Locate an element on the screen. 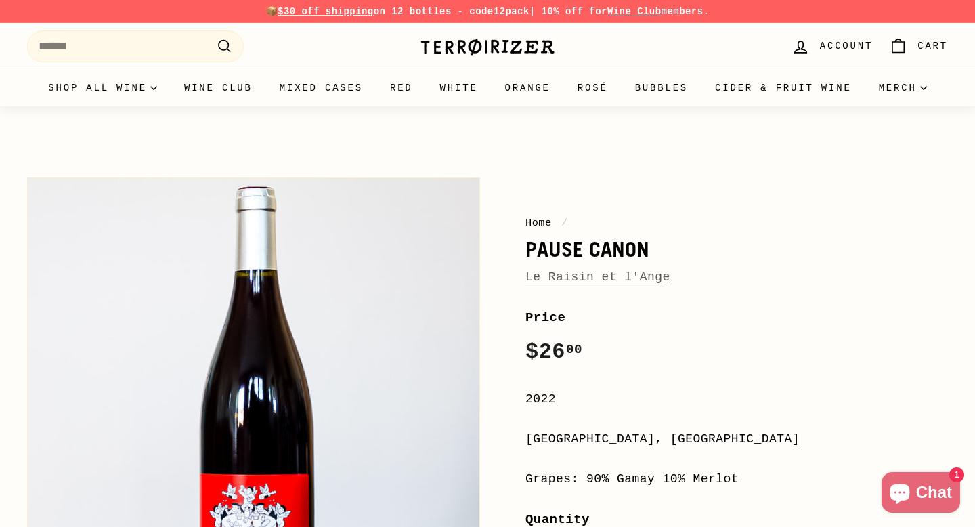  div: Grapes: 90% Gamay 10% Merlot is located at coordinates (736, 478).